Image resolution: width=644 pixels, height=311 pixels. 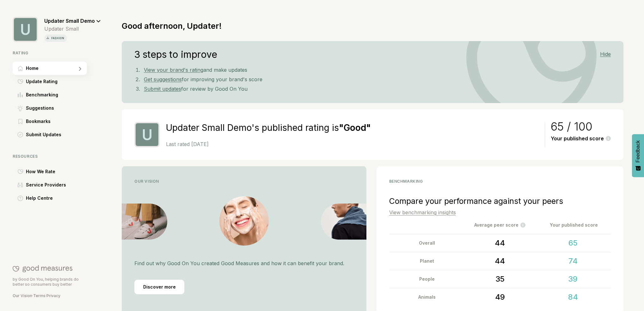 What do you see at coordinates (57, 135) in the screenshot?
I see `a: Submit UpdatesSubmit Updates` at bounding box center [57, 135].